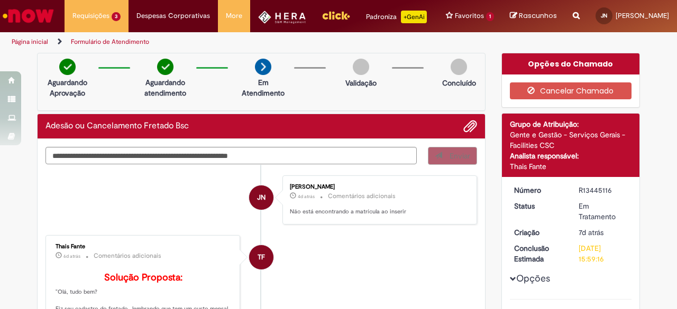 This screenshot has height=309, width=677. I want to click on p: Em Atendimento, so click(263, 88).